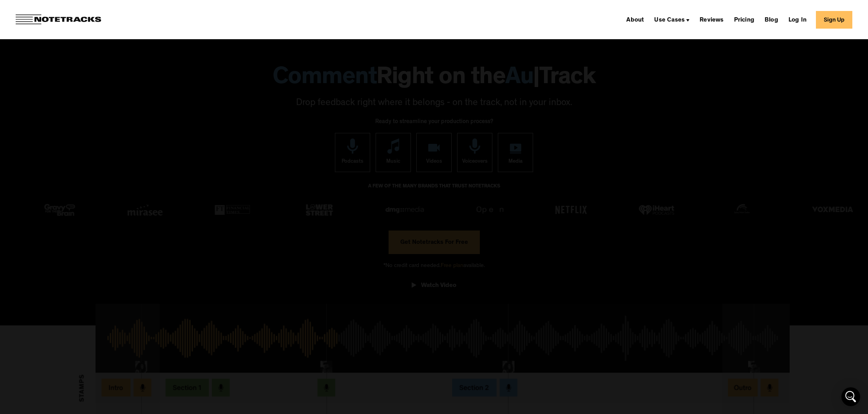 The height and width of the screenshot is (414, 868). Describe the element at coordinates (771, 20) in the screenshot. I see `a: Blog` at that location.